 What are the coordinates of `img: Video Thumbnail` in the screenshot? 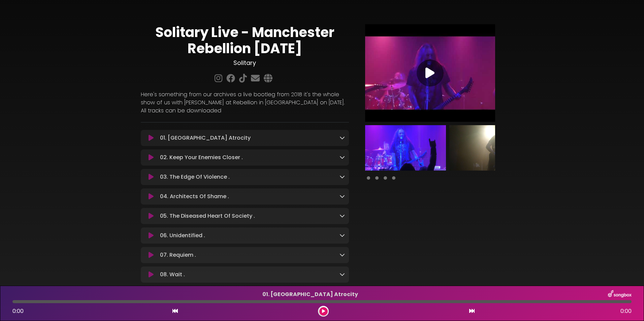 It's located at (430, 73).